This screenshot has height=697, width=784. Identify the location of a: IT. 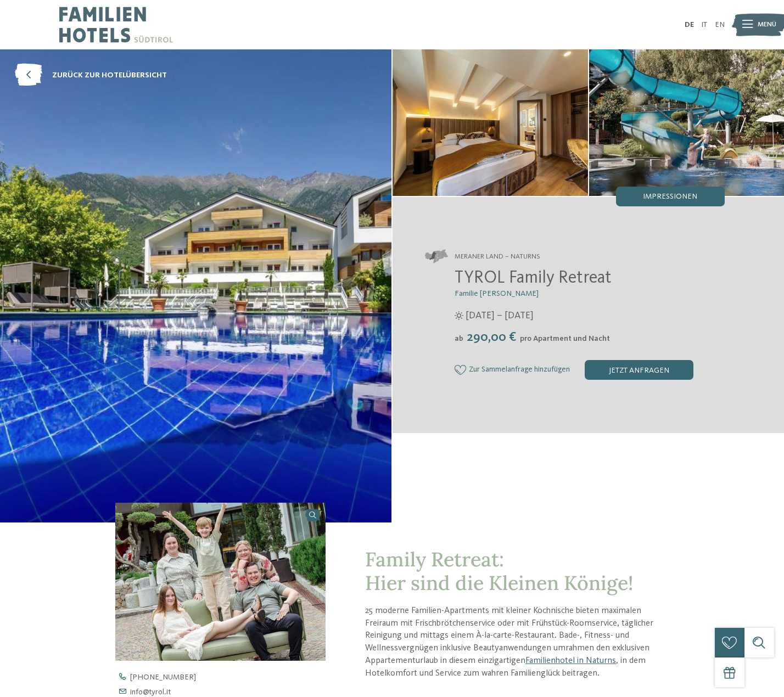
(703, 25).